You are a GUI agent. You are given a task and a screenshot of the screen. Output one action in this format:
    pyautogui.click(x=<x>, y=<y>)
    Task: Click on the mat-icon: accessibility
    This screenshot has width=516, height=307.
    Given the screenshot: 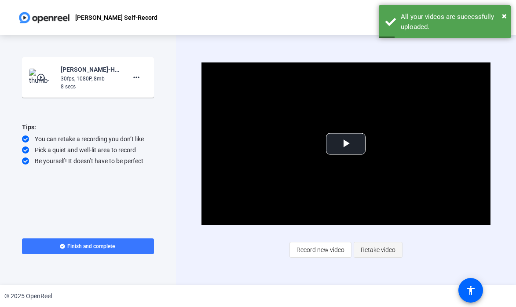 What is the action you would take?
    pyautogui.click(x=471, y=290)
    